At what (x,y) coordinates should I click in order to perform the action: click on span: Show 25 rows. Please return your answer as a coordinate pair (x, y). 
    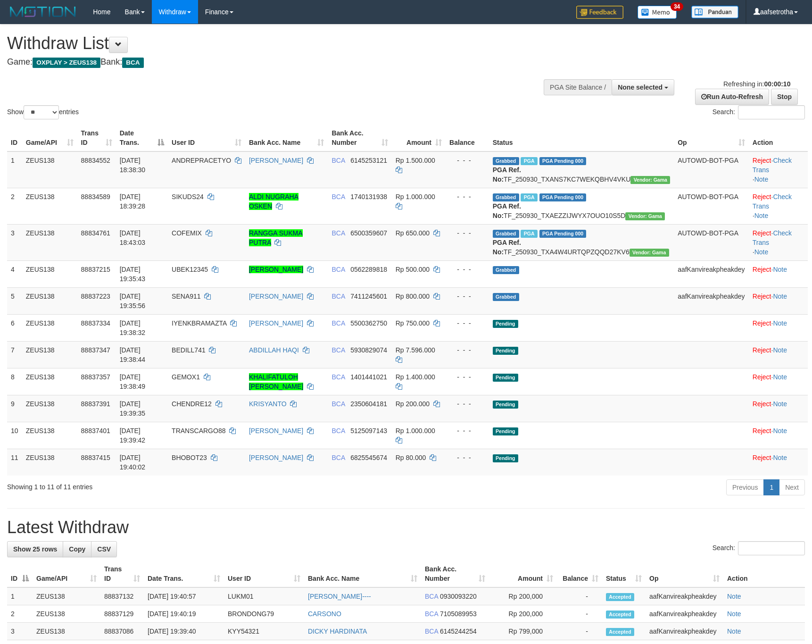
    Looking at the image, I should click on (35, 549).